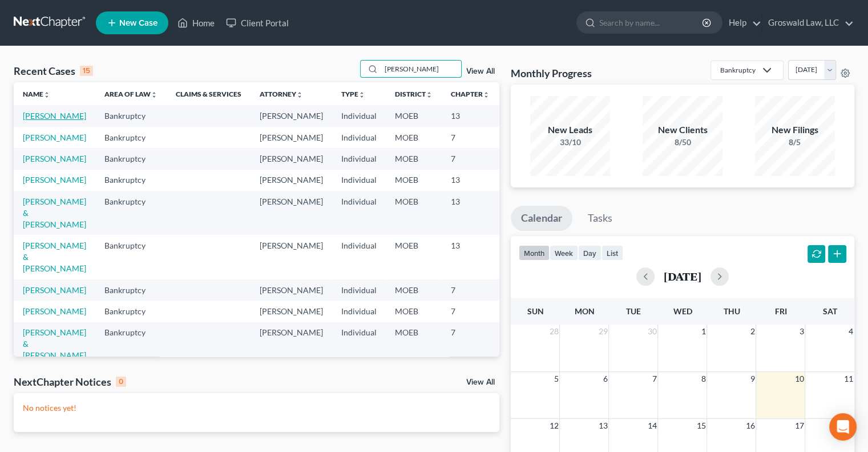 The image size is (868, 452). Describe the element at coordinates (37, 94) in the screenshot. I see `a: Nameunfold_more` at that location.